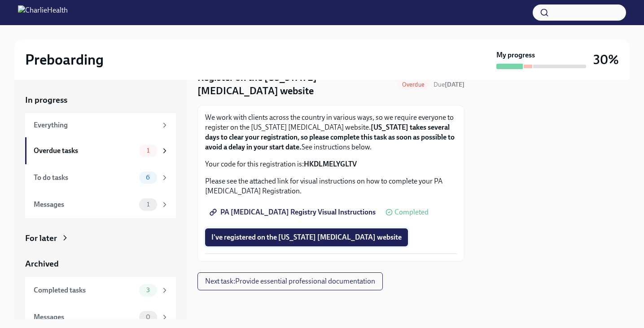 This screenshot has width=644, height=328. What do you see at coordinates (290, 281) in the screenshot?
I see `a: Next task:Provide essential professional documentation` at bounding box center [290, 281].